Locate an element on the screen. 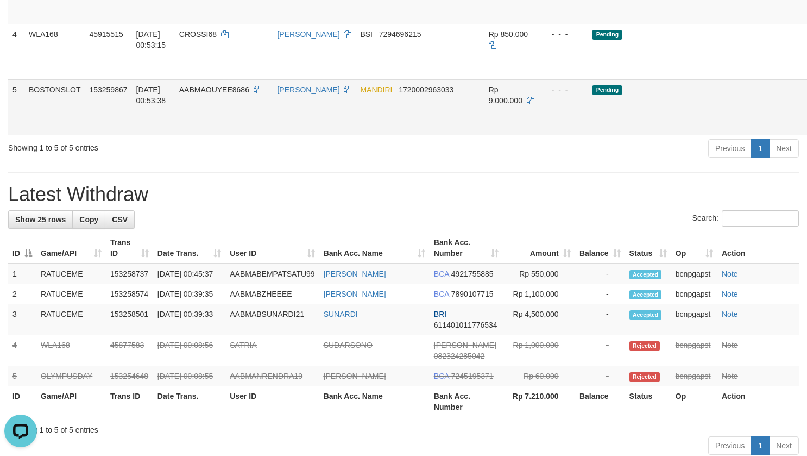 The height and width of the screenshot is (456, 807). button: Open LiveChat chat widget is located at coordinates (21, 21).